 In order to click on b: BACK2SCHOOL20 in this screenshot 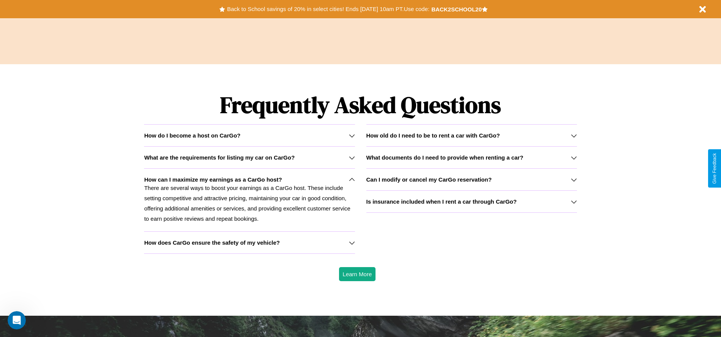, I will do `click(457, 9)`.